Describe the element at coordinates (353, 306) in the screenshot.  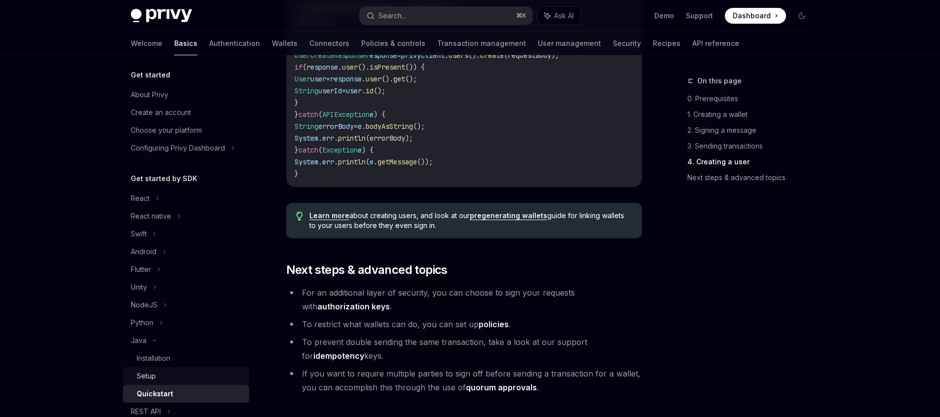
I see `a: authorization keys` at that location.